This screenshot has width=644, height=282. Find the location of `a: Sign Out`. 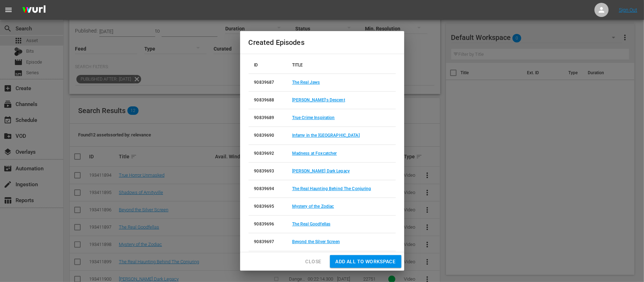

a: Sign Out is located at coordinates (628, 10).